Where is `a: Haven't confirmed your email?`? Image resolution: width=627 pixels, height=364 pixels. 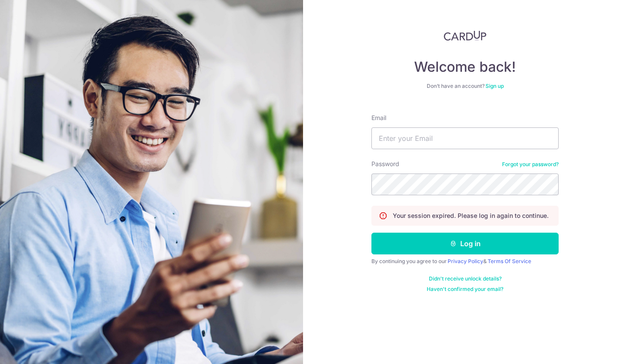
a: Haven't confirmed your email? is located at coordinates (465, 289).